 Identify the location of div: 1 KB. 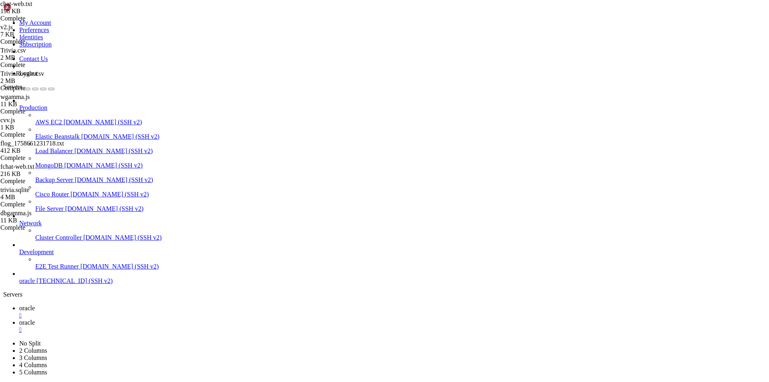
(40, 127).